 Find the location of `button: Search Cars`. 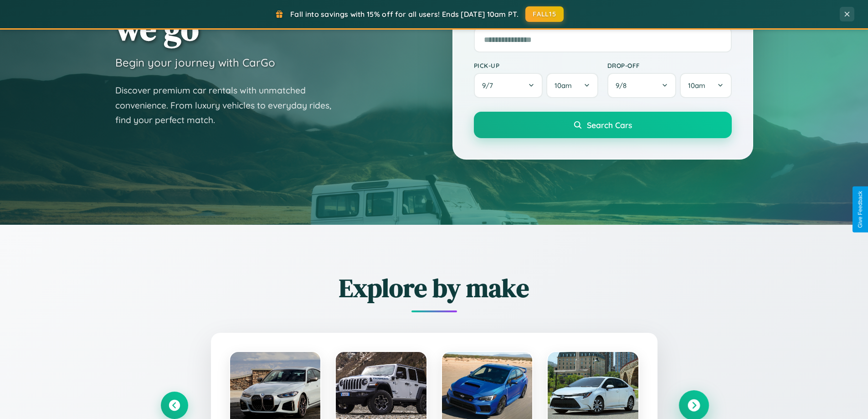

button: Search Cars is located at coordinates (603, 125).